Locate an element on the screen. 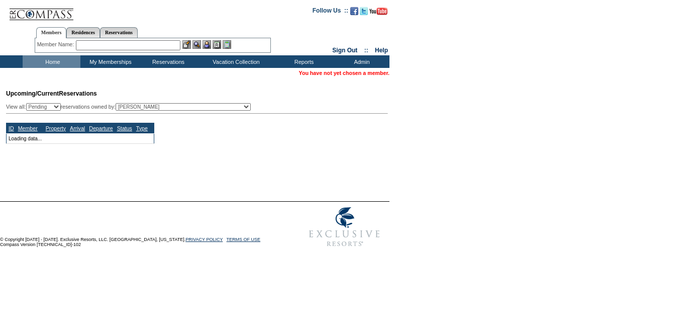 The image size is (698, 324). a: Subscribe to our YouTube Channel is located at coordinates (378, 13).